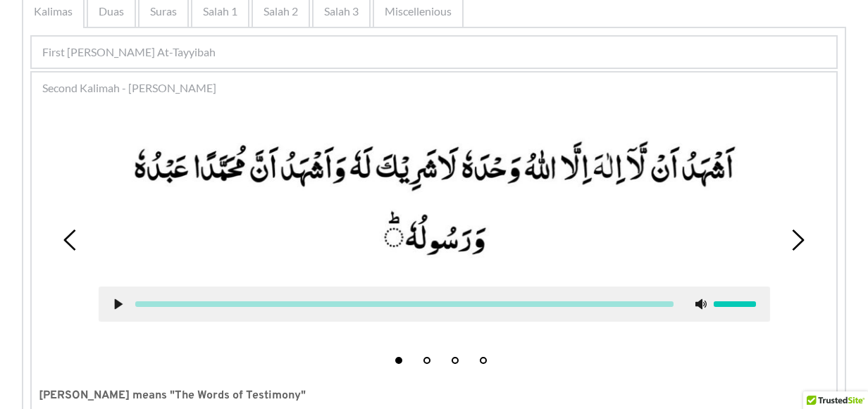 This screenshot has width=868, height=409. Describe the element at coordinates (53, 11) in the screenshot. I see `span: Kalimas` at that location.